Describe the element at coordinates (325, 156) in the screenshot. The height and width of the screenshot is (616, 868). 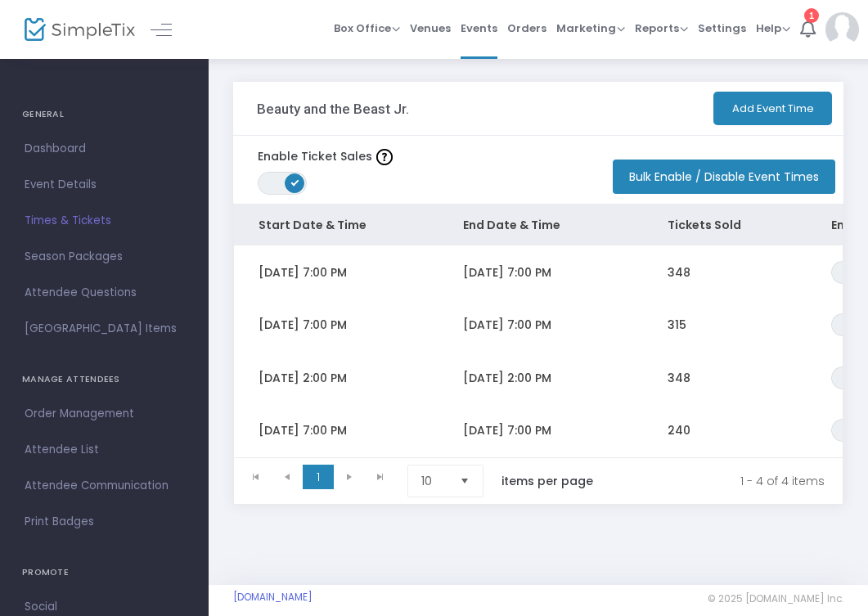
I see `label: Enable Ticket Sales` at that location.